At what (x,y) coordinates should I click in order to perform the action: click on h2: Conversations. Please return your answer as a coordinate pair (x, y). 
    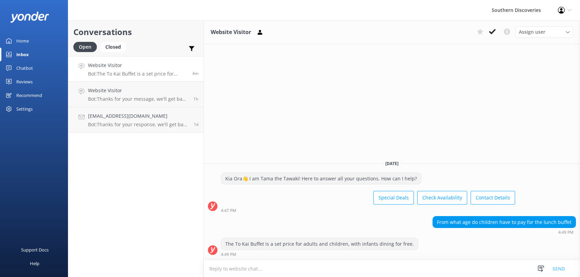
    Looking at the image, I should click on (136, 32).